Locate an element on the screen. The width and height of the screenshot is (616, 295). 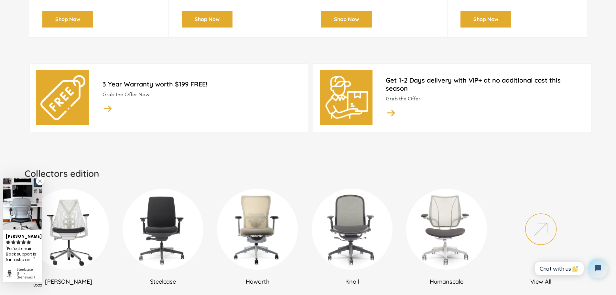
h2: View All is located at coordinates (541, 281).